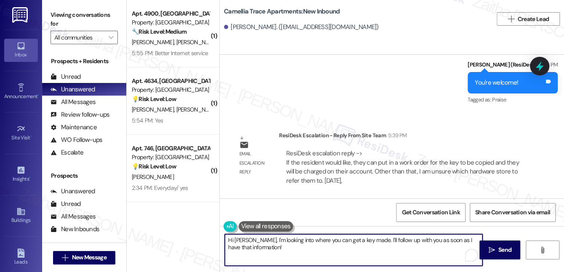 The width and height of the screenshot is (564, 272). Describe the element at coordinates (396, 135) in the screenshot. I see `div: 5:39 PM` at that location.